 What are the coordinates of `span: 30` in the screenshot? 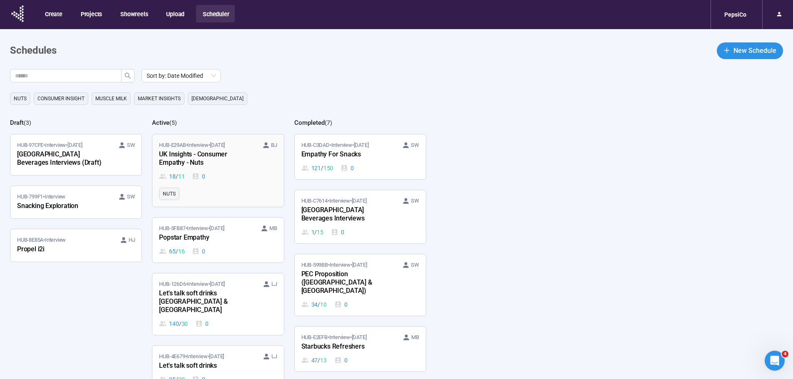 It's located at (185, 324).